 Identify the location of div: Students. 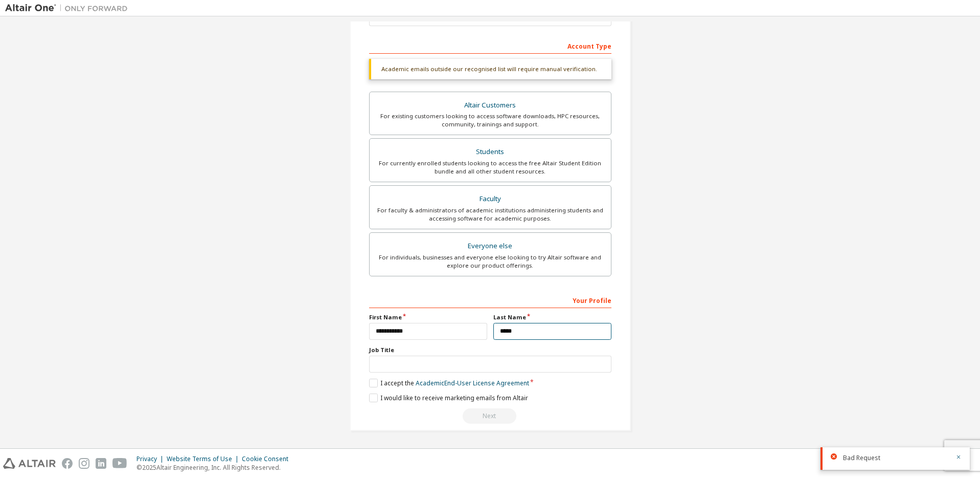
(490, 152).